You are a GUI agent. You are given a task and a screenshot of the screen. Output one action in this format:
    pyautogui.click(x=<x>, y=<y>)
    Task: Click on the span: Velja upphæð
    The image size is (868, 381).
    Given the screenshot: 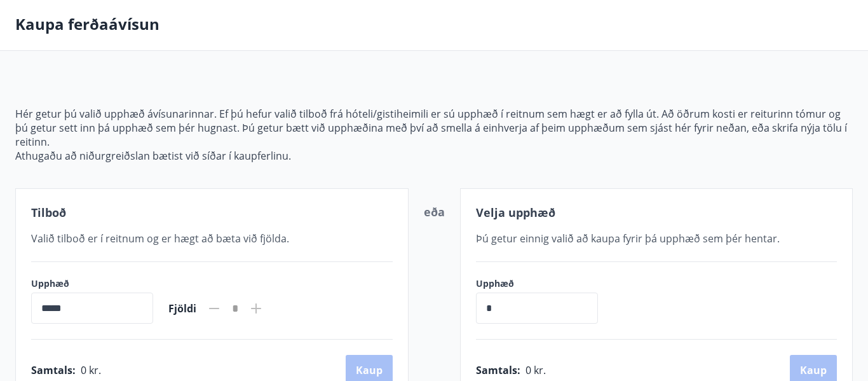 What is the action you would take?
    pyautogui.click(x=516, y=213)
    